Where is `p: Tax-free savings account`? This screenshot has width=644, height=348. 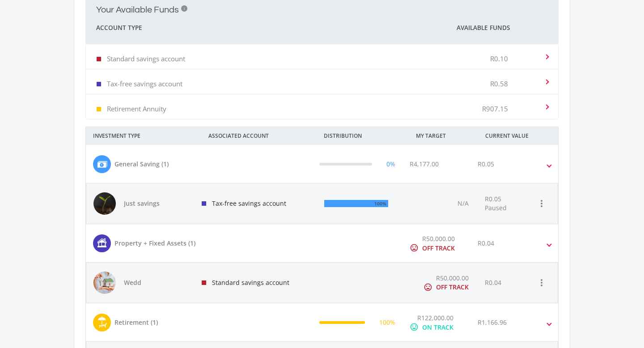
p: Tax-free savings account is located at coordinates (145, 84).